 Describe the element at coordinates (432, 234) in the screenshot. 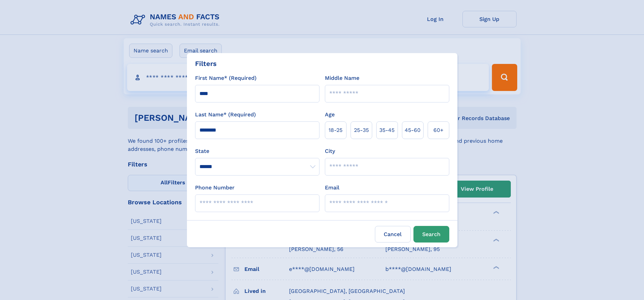

I see `button: Search` at that location.